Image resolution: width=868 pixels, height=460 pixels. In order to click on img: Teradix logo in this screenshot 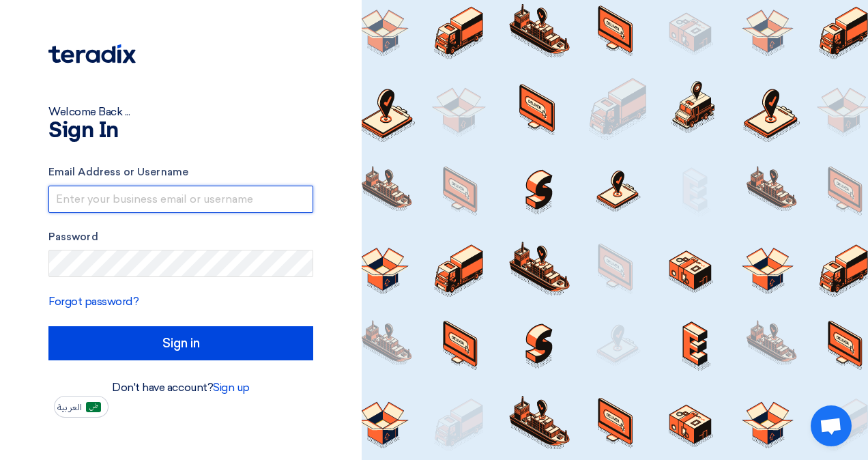, I will do `click(92, 54)`.